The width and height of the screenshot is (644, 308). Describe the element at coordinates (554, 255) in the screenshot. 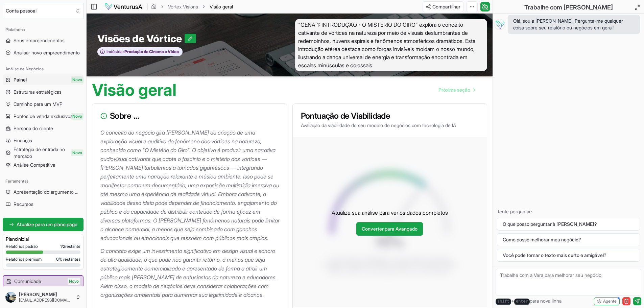

I see `font: Você pode tornar o texto mais curto e amigável?` at that location.